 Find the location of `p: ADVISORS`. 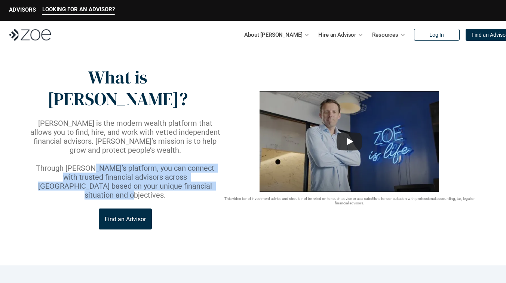

p: ADVISORS is located at coordinates (22, 10).